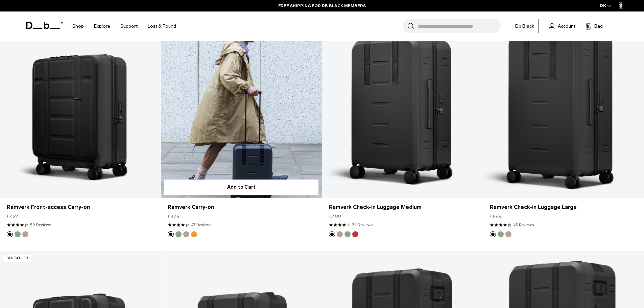 The height and width of the screenshot is (308, 644). I want to click on a: Account, so click(562, 26).